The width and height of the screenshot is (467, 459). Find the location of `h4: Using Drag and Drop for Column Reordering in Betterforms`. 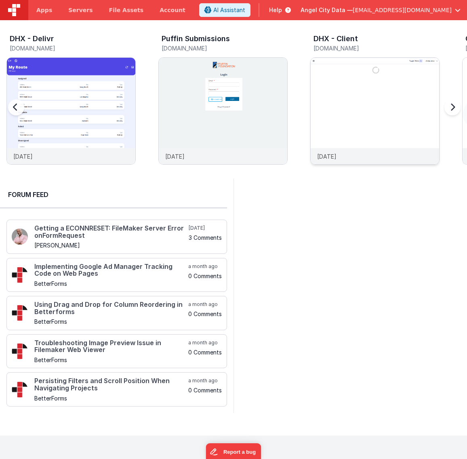

h4: Using Drag and Drop for Column Reordering in Betterforms is located at coordinates (110, 308).